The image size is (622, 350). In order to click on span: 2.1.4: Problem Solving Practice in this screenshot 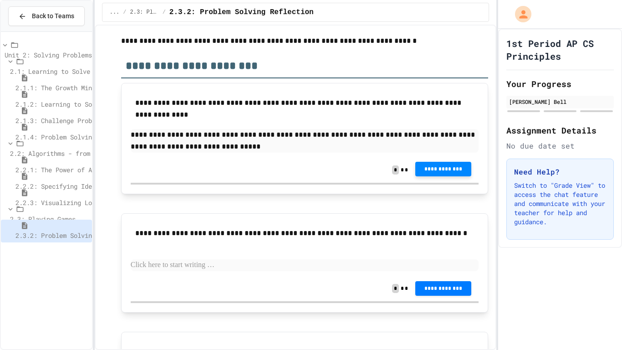, I will do `click(72, 137)`.